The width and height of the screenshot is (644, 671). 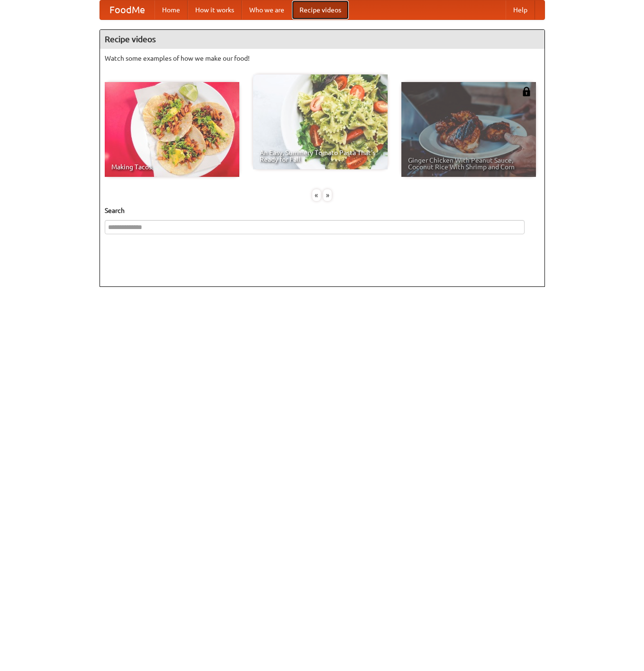 What do you see at coordinates (171, 10) in the screenshot?
I see `a: Home` at bounding box center [171, 10].